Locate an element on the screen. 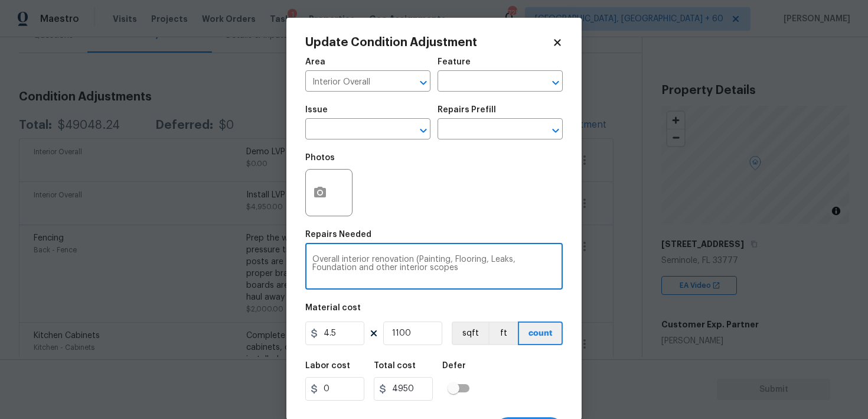 The height and width of the screenshot is (419, 868). h5: Repairs Prefill is located at coordinates (466, 110).